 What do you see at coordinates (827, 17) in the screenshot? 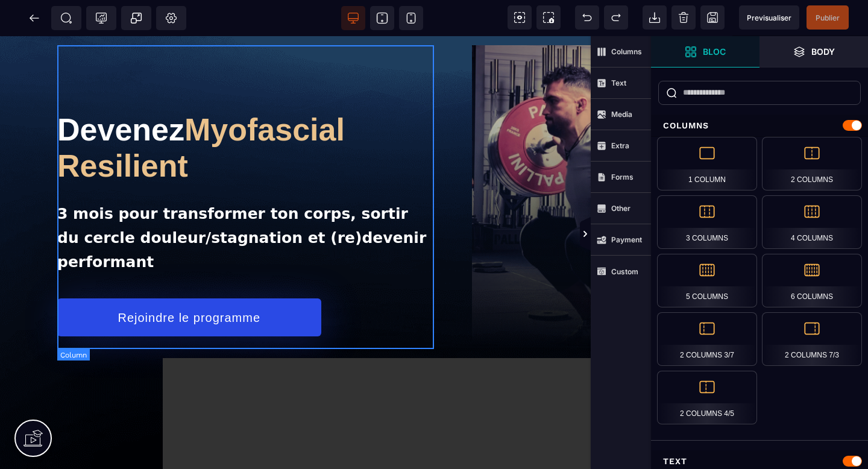
I see `span: Publier` at bounding box center [827, 17].